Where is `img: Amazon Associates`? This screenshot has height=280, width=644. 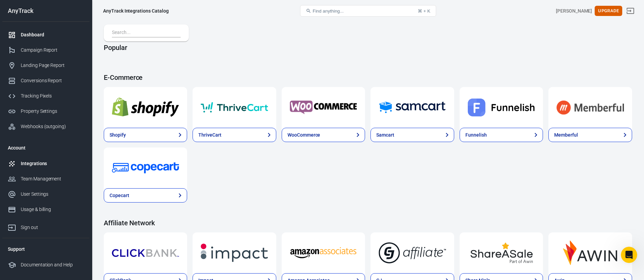
img: Amazon Associates is located at coordinates (323, 253).